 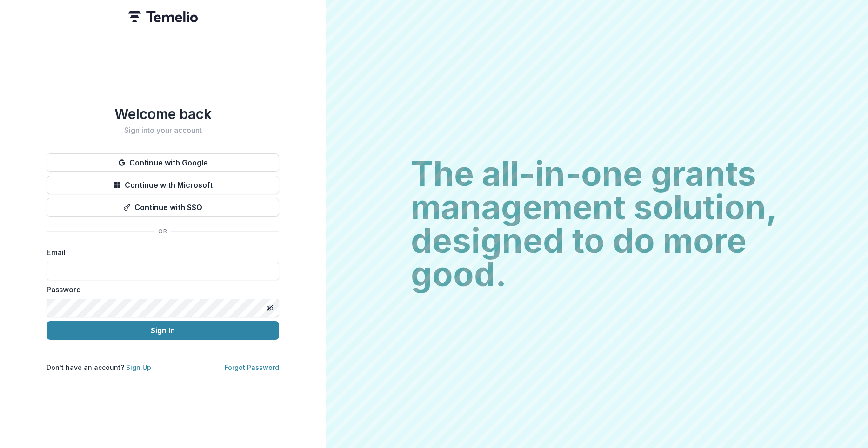 What do you see at coordinates (163, 130) in the screenshot?
I see `h2: Sign into your account` at bounding box center [163, 130].